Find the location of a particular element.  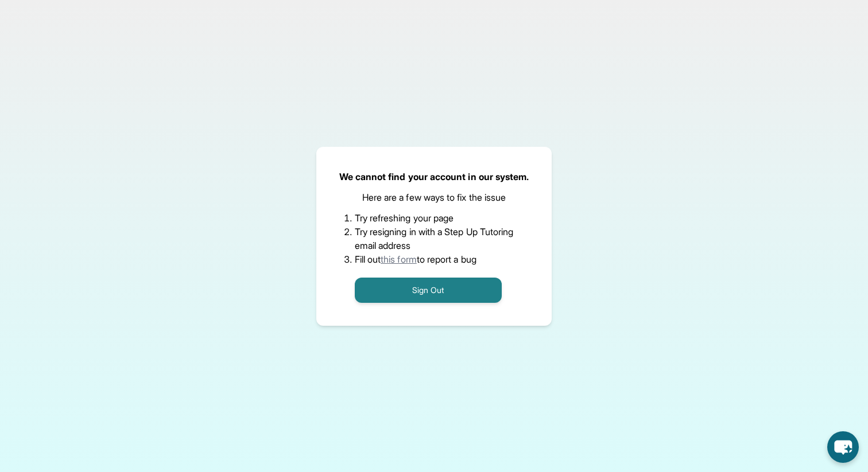

a: Sign Out is located at coordinates (428, 290).